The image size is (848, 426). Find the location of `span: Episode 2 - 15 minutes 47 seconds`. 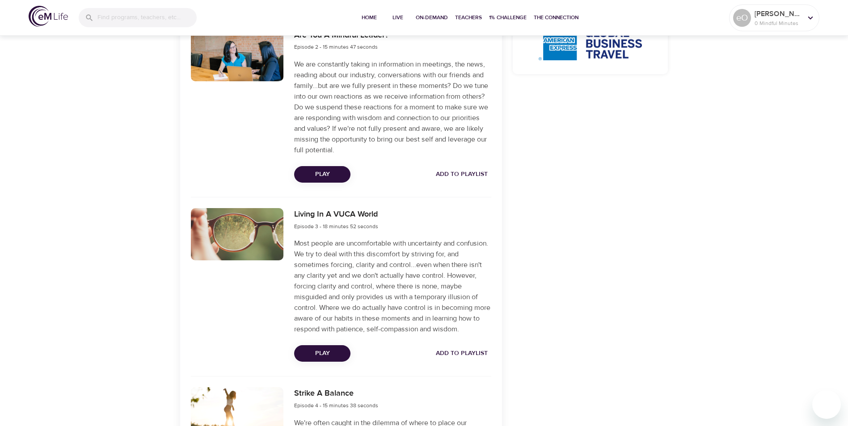

span: Episode 2 - 15 minutes 47 seconds is located at coordinates (336, 47).